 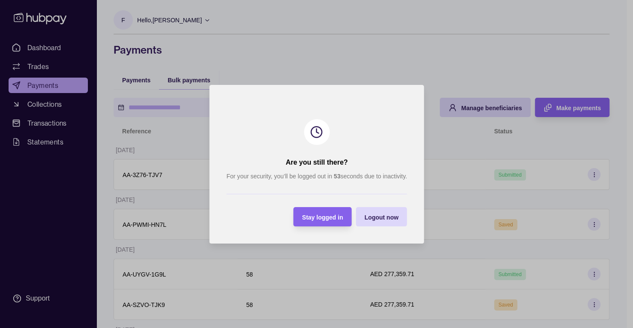 I want to click on span: Logout now, so click(x=381, y=217).